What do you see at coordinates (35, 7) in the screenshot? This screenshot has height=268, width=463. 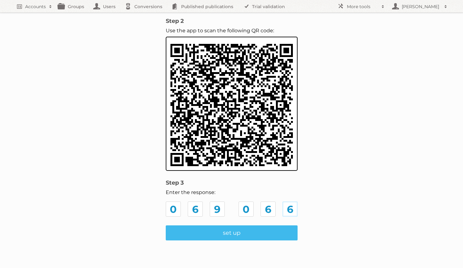 I see `h2: Accounts` at bounding box center [35, 7].